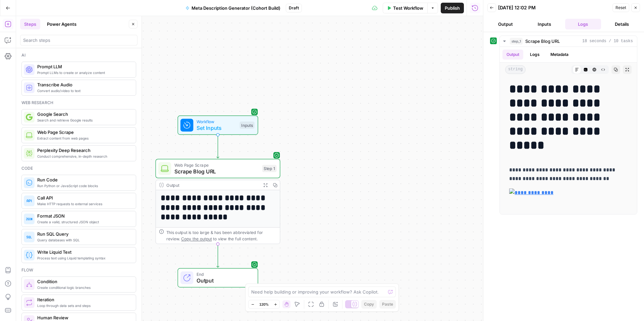  Describe the element at coordinates (84, 91) in the screenshot. I see `span: Convert audio/video to text` at that location.